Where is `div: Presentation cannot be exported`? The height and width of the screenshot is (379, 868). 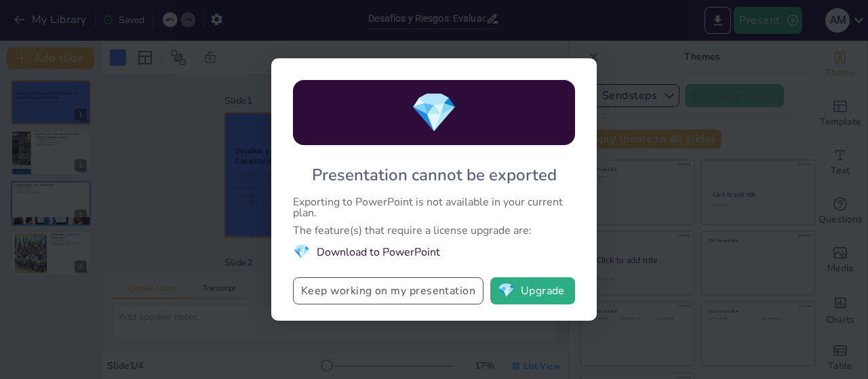
div: Presentation cannot be exported is located at coordinates (434, 175).